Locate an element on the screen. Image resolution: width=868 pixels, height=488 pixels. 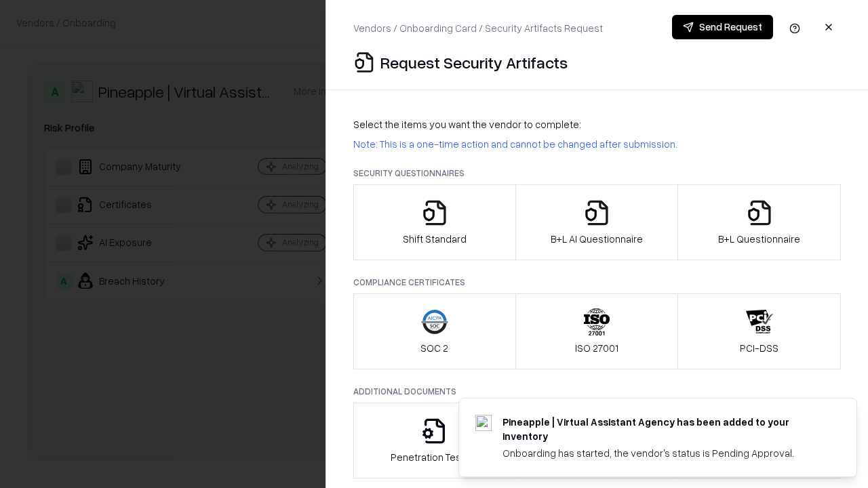
p: Additional Documents is located at coordinates (597, 391).